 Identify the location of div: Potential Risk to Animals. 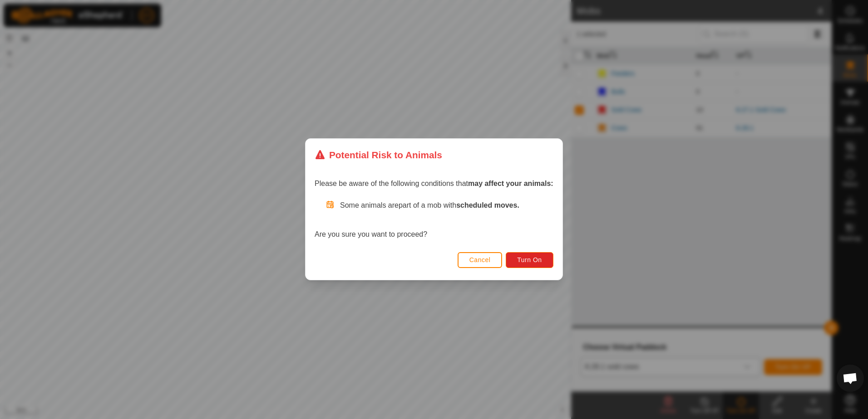
(378, 155).